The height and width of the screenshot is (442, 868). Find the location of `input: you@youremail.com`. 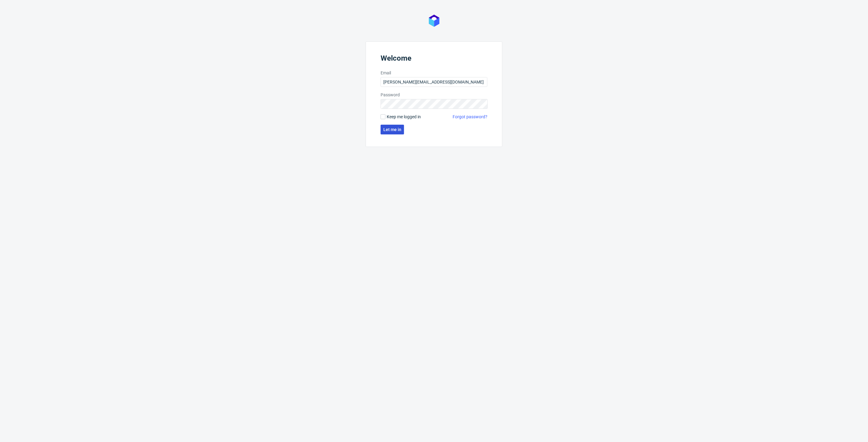

input: you@youremail.com is located at coordinates (434, 82).